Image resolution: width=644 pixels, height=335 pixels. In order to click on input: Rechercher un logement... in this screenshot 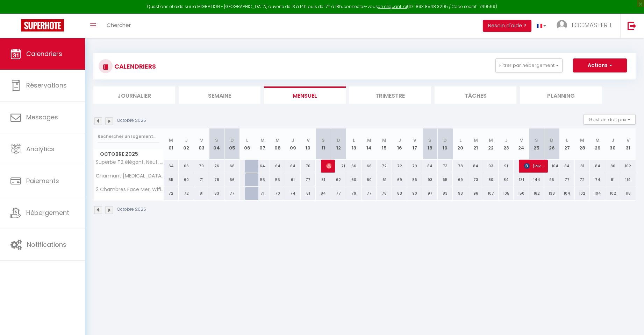, I will do `click(128, 136)`.